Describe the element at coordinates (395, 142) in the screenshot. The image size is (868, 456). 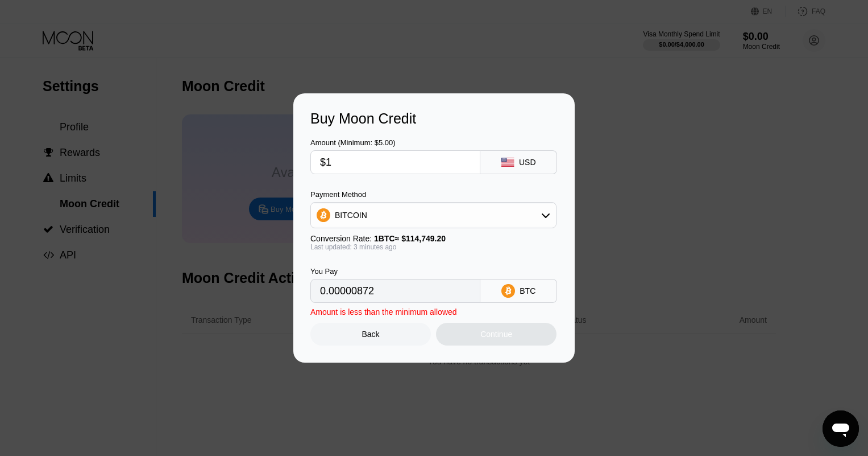
I see `div: Amount (Minimum: $5.00)` at that location.